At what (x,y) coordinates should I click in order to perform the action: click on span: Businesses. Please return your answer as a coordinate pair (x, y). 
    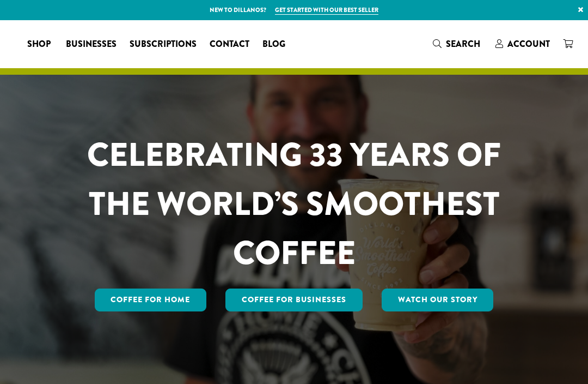
    Looking at the image, I should click on (91, 44).